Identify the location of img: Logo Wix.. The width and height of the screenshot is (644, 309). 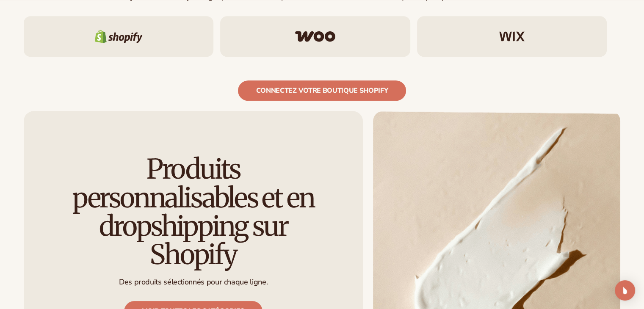
(512, 36).